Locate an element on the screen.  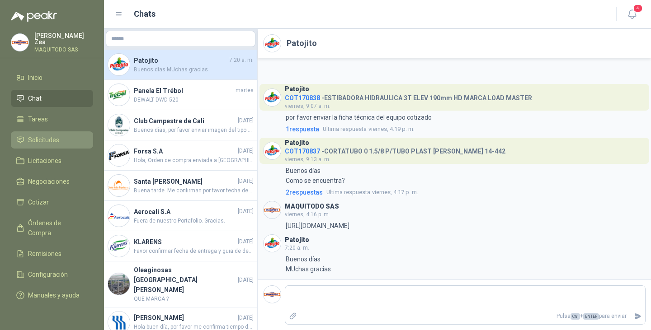
span: Ctrl is located at coordinates (575, 317).